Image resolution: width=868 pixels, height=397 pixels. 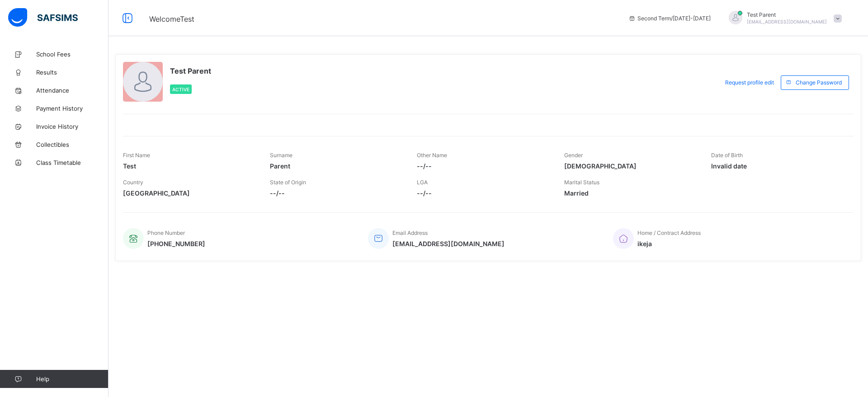 What do you see at coordinates (422, 182) in the screenshot?
I see `span: LGA` at bounding box center [422, 182].